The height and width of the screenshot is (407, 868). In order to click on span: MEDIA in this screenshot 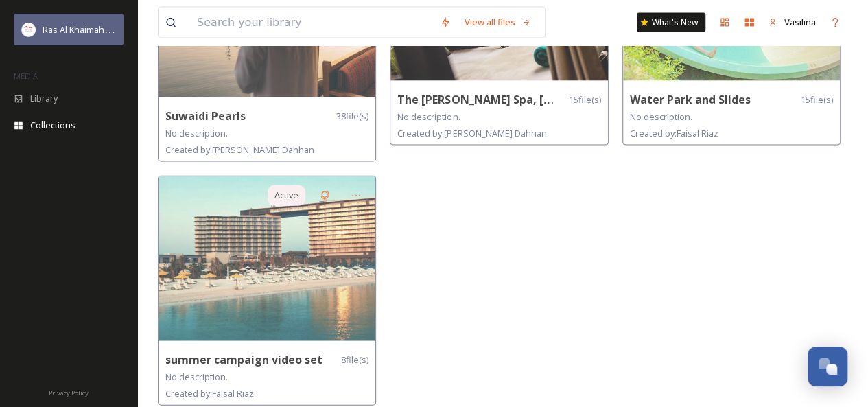, I will do `click(25, 75)`.